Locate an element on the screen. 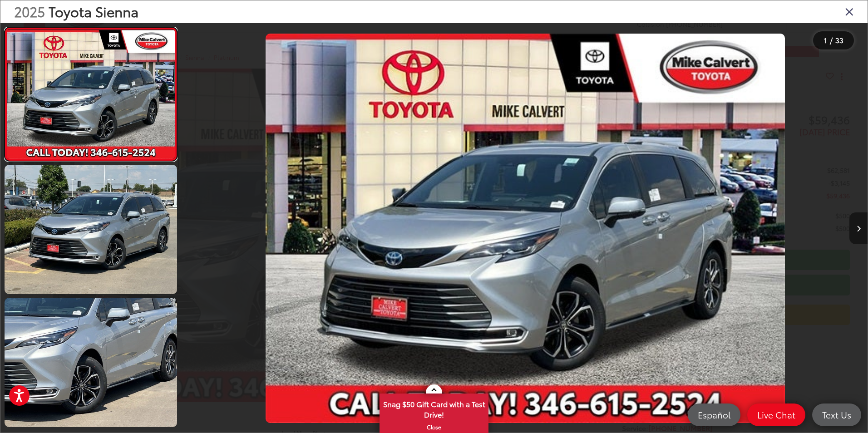  span: Text Us is located at coordinates (837, 414).